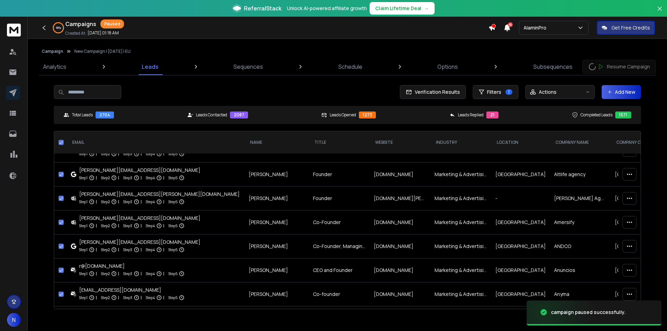 This screenshot has height=331, width=667. I want to click on th: industry, so click(461, 142).